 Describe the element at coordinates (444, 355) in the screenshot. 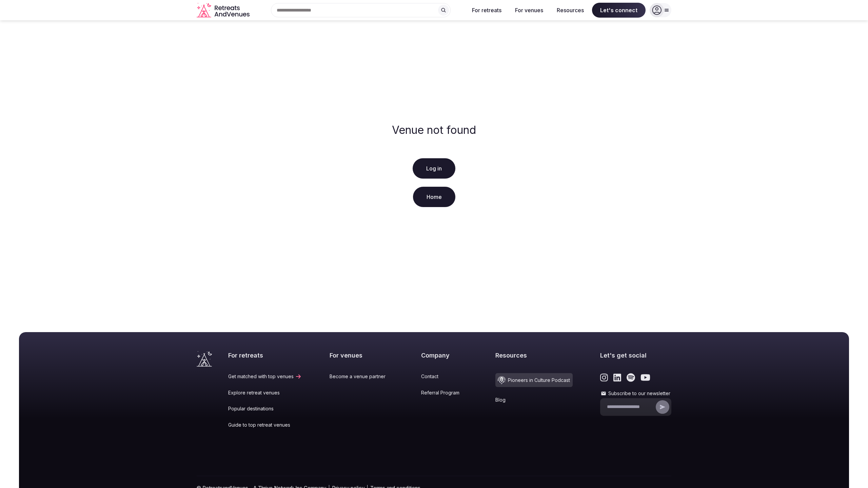

I see `h2: Company` at that location.